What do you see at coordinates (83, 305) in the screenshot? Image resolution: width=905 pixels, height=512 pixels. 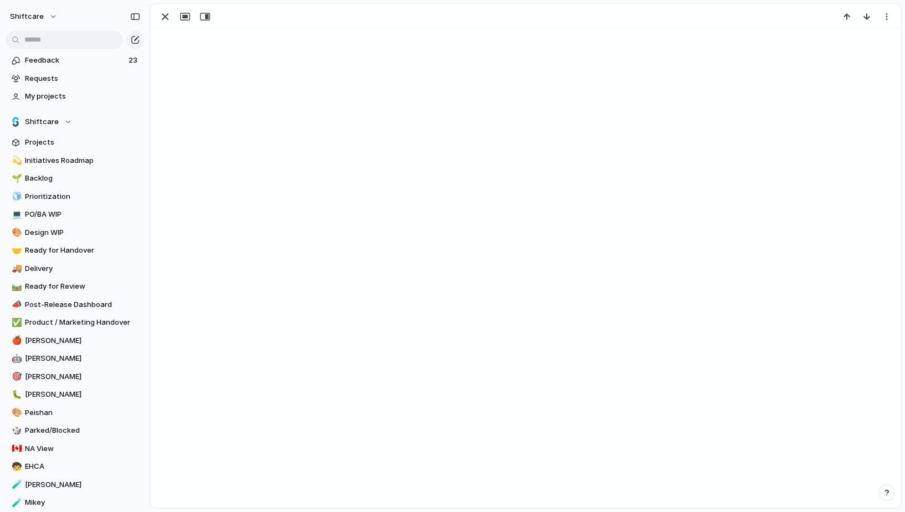 I see `span: Post-Release Dashboard` at bounding box center [83, 305].